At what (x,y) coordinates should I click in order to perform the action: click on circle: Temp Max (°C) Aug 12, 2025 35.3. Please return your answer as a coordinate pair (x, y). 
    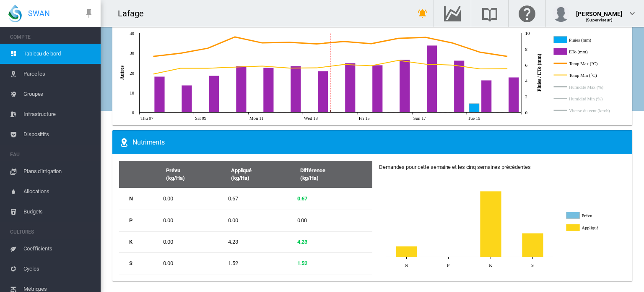
    Looking at the image, I should click on (289, 42).